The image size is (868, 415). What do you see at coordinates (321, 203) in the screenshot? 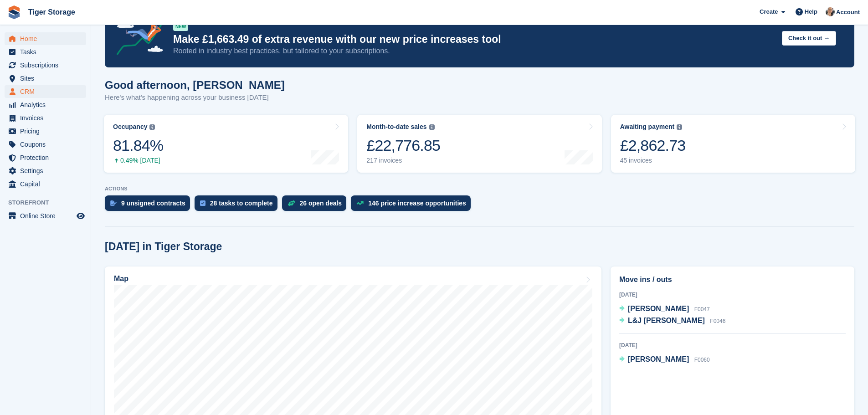
I see `div: 26 open deals` at bounding box center [321, 203].